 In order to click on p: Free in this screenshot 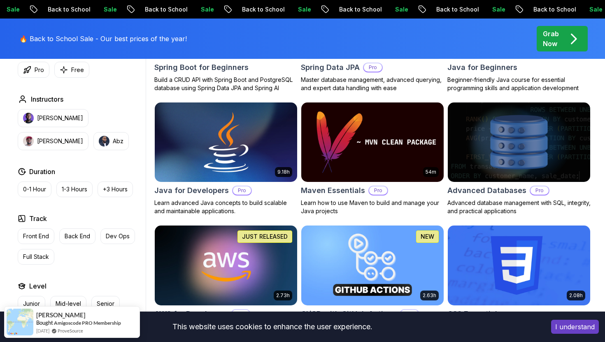, I will do `click(77, 70)`.